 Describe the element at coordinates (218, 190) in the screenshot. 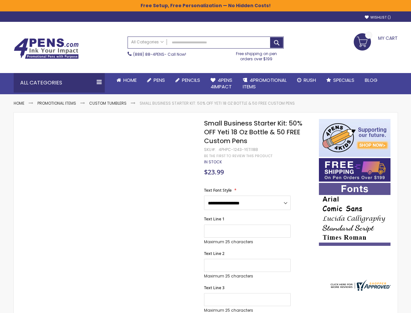

I see `span: Text Font Style` at that location.